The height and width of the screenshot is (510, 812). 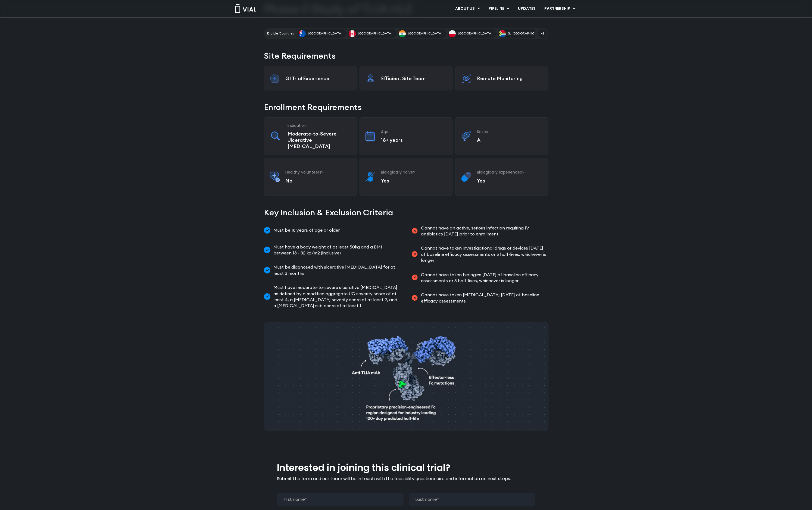 What do you see at coordinates (406, 107) in the screenshot?
I see `h2: Enrollment Requirements` at bounding box center [406, 107].